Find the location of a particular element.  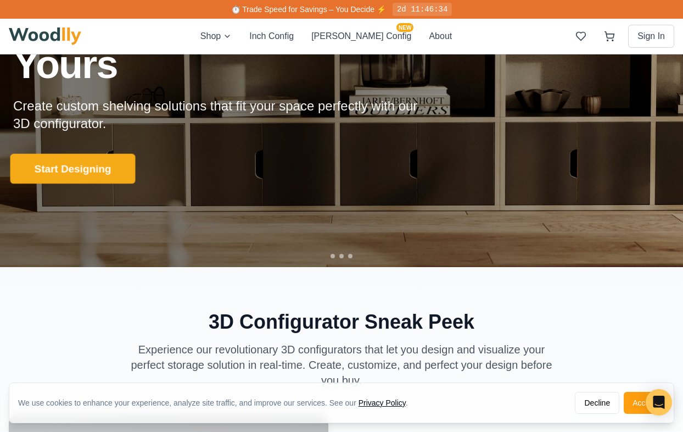

h1: Custom Furniture, Made Yours is located at coordinates (259, 44).